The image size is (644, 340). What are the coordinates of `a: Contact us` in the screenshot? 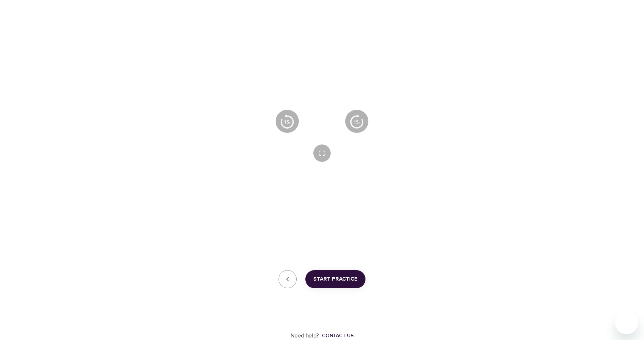 It's located at (336, 336).